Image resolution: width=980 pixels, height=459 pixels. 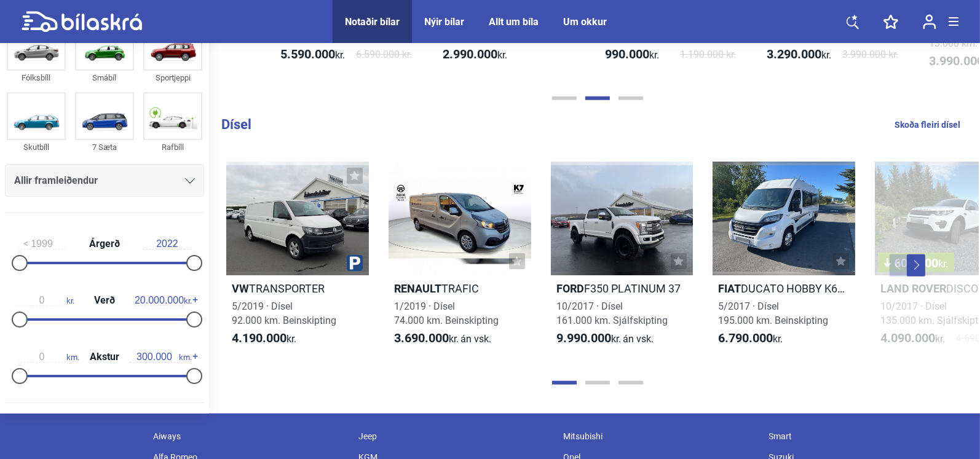 I want to click on div: Smábíl, so click(x=105, y=77).